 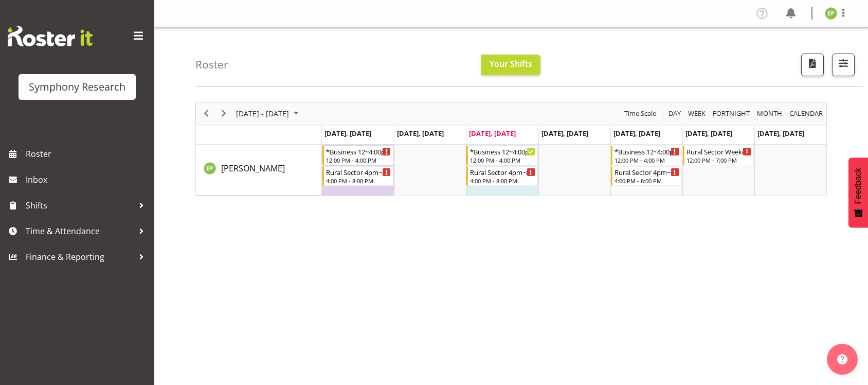 What do you see at coordinates (212, 65) in the screenshot?
I see `h4: Roster` at bounding box center [212, 65].